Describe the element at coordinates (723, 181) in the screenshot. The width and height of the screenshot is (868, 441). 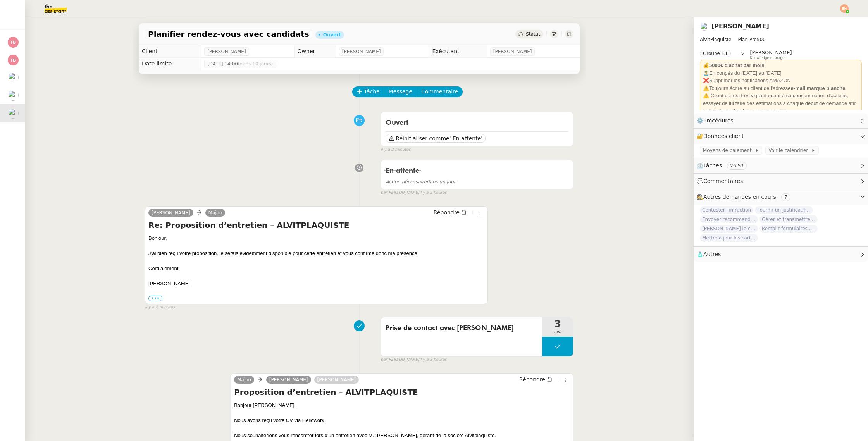
I see `span: Commentaires` at that location.